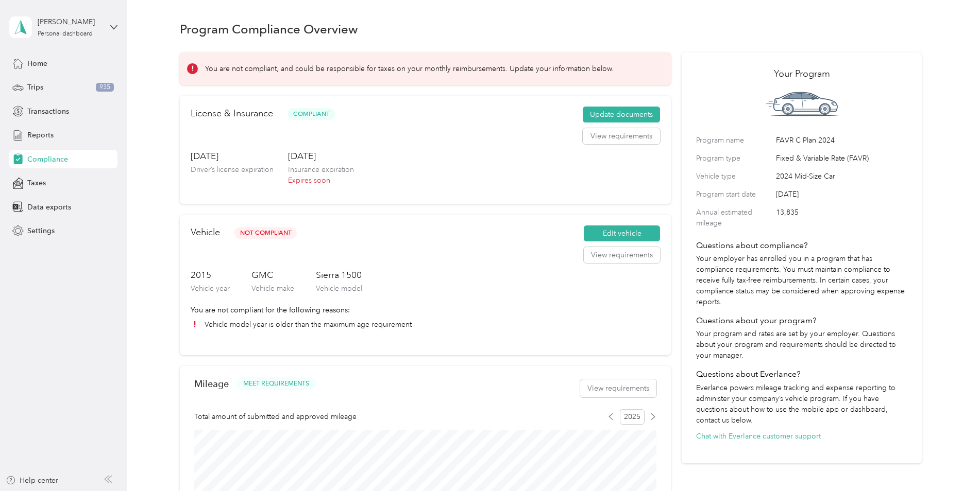 The height and width of the screenshot is (491, 980). Describe the element at coordinates (758, 436) in the screenshot. I see `button: Chat with Everlance customer support` at that location.